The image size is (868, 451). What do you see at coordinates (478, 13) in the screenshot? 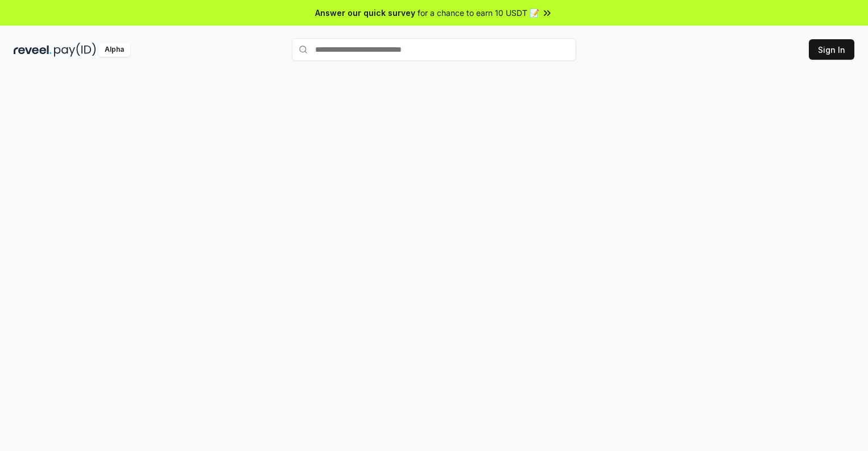
I see `span: for a chance to earn 10 USDT 📝` at bounding box center [478, 13].